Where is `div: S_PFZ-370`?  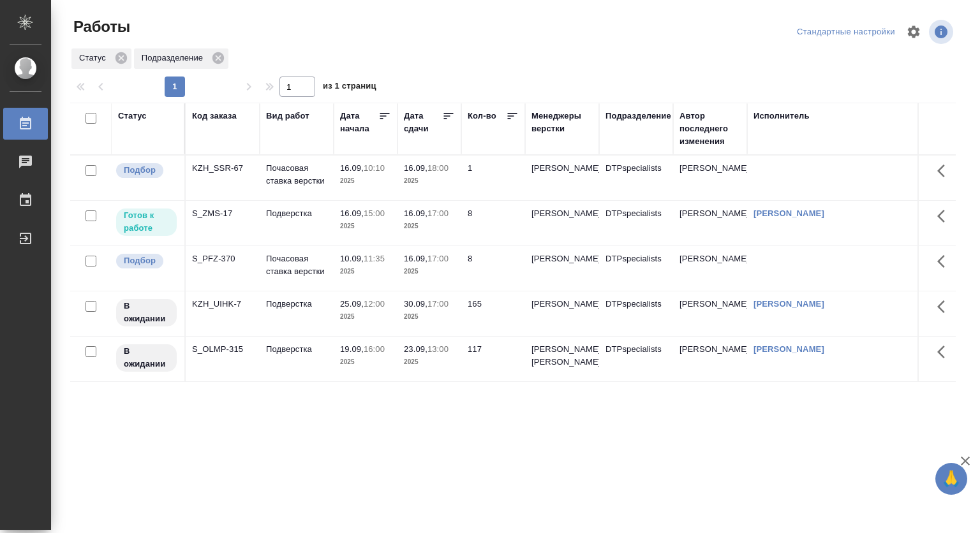 div: S_PFZ-370 is located at coordinates (223, 259).